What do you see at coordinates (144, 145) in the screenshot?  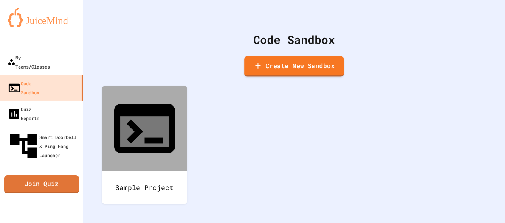 I see `a: Sample Project` at bounding box center [144, 145].